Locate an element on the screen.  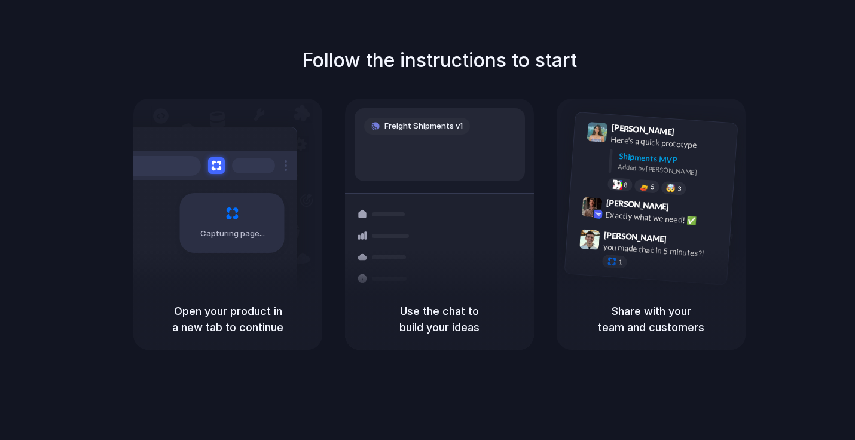
div: Here's a quick prototype is located at coordinates (670, 143).